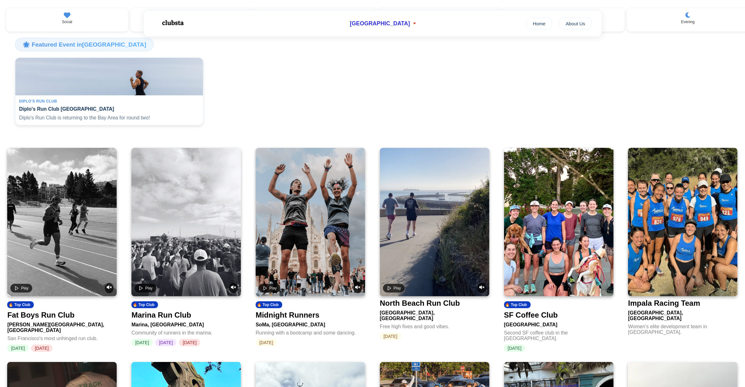  Describe the element at coordinates (109, 118) in the screenshot. I see `p: Diplo's Run Club is returning to the Bay Area for round two!` at that location.